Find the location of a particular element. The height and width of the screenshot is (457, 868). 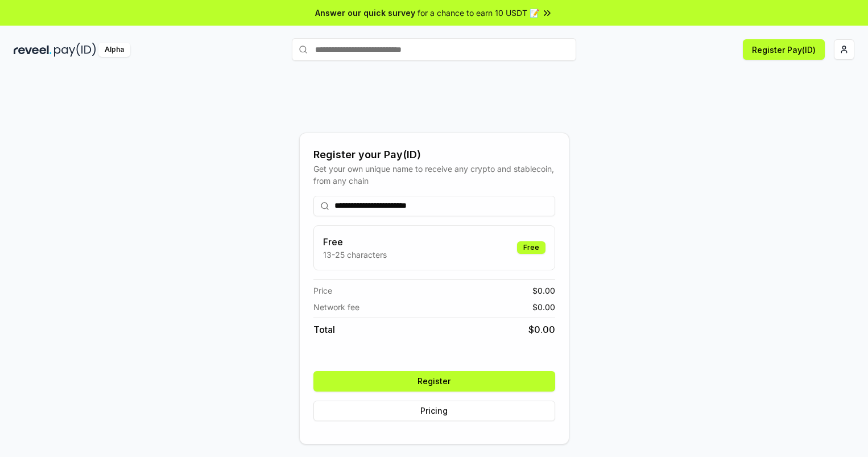

h3: Free is located at coordinates (355, 242).